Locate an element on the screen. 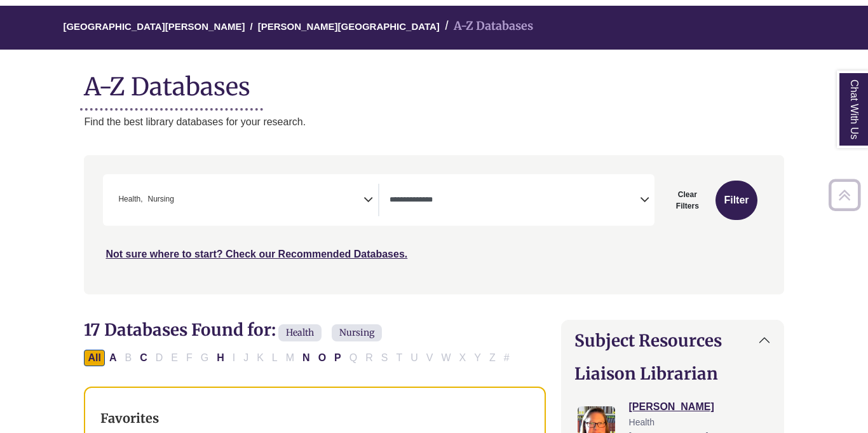  h2: Liaison Librarian is located at coordinates (673, 373).